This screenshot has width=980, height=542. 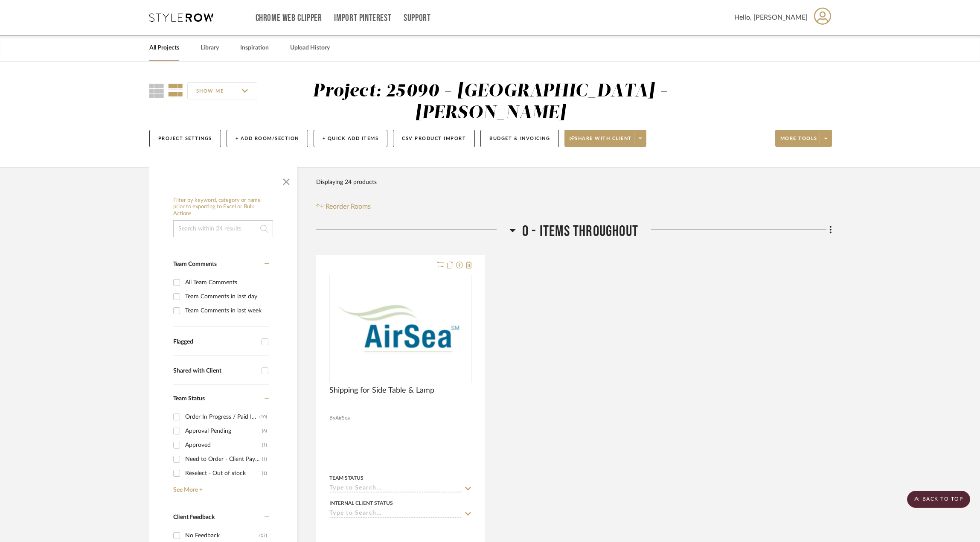 What do you see at coordinates (434, 138) in the screenshot?
I see `button: CSV Product Import` at bounding box center [434, 138].